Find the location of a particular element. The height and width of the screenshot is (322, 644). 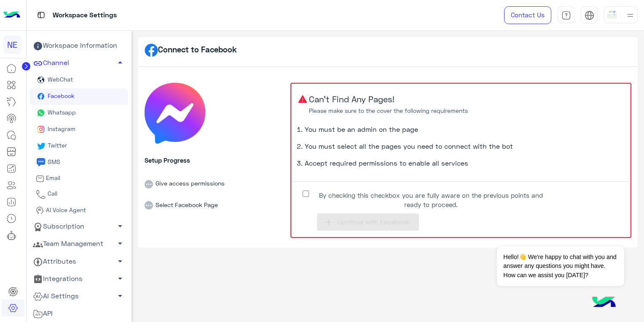

a: API is located at coordinates (79, 313).